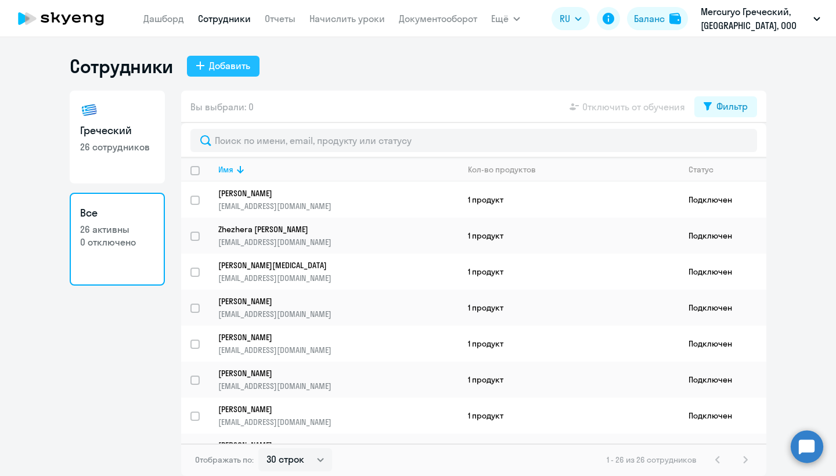 Image resolution: width=836 pixels, height=476 pixels. Describe the element at coordinates (121, 66) in the screenshot. I see `h1: Сотрудники` at that location.